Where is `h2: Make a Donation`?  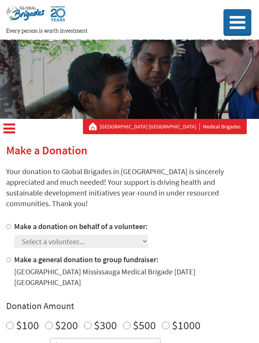
h2: Make a Donation is located at coordinates (129, 150).